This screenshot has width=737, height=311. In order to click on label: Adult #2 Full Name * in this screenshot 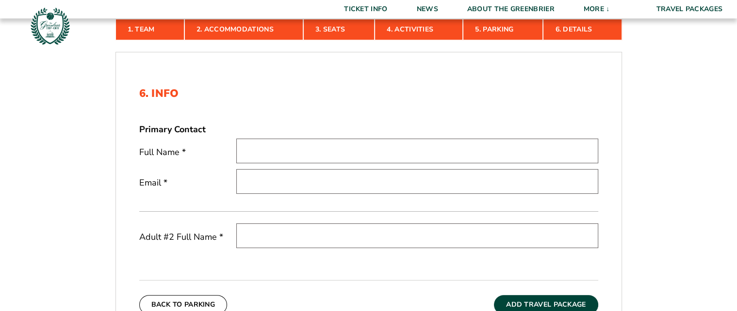, I will do `click(188, 237)`.